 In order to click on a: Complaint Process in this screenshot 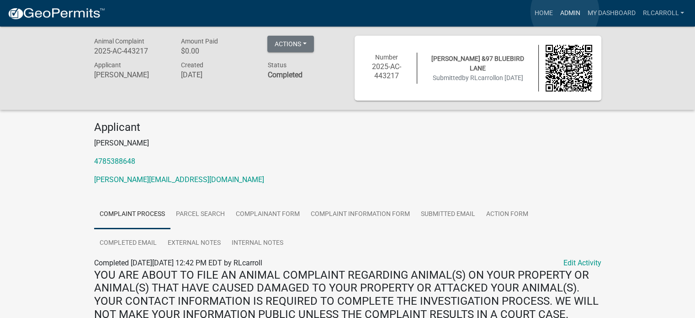, I will do `click(132, 214)`.